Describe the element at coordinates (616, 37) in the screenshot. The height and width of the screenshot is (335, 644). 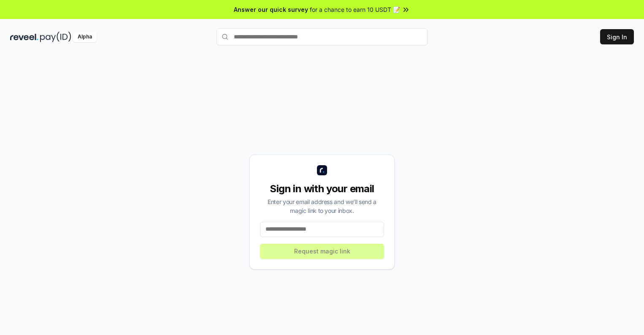
I see `button: Sign In` at that location.